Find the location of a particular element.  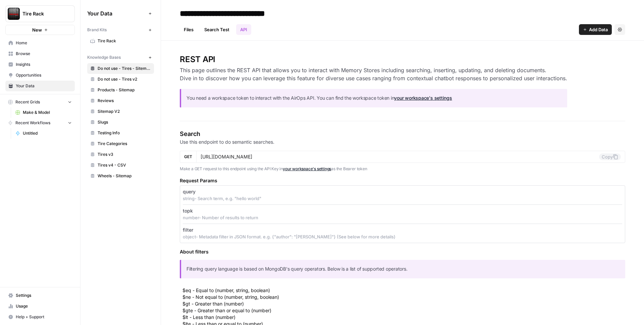

p: Filtering query language is based on MongoDB's query operators. Below is a list of supported oper... is located at coordinates (403, 269).